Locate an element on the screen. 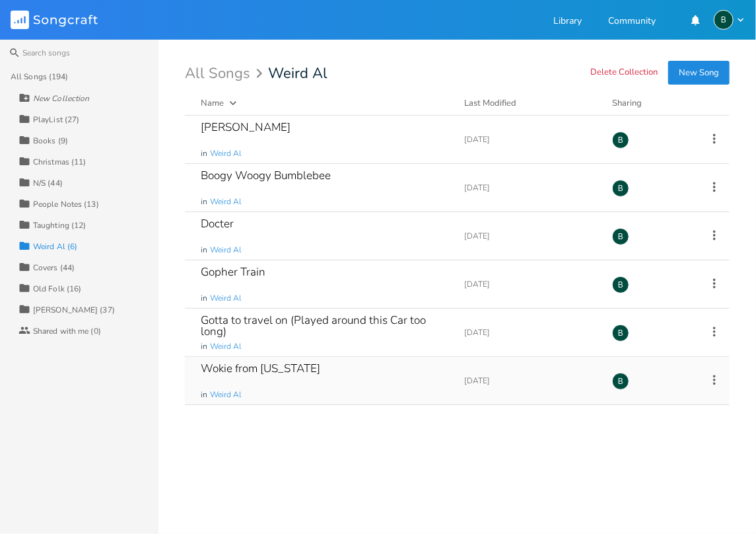 This screenshot has height=534, width=756. div: Sharing is located at coordinates (652, 103).